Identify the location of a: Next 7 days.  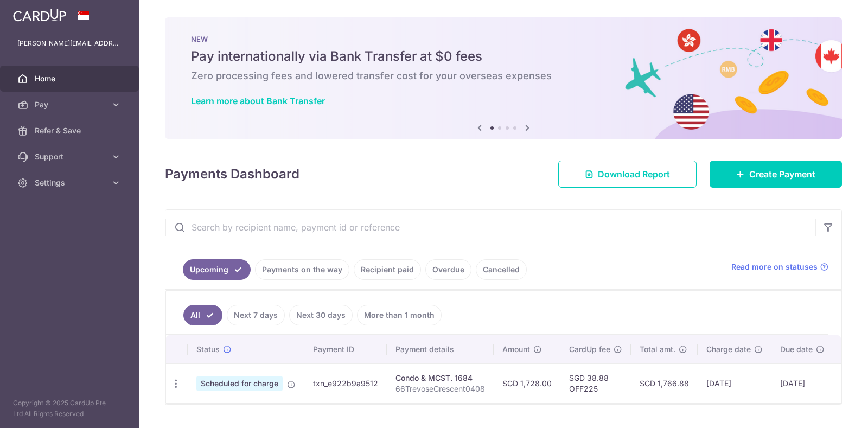
(256, 315).